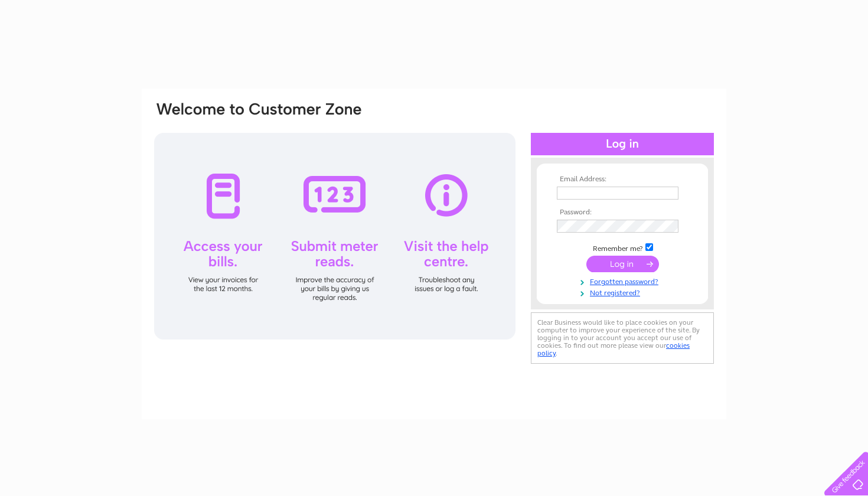  What do you see at coordinates (624, 292) in the screenshot?
I see `a: Not registered?` at bounding box center [624, 292].